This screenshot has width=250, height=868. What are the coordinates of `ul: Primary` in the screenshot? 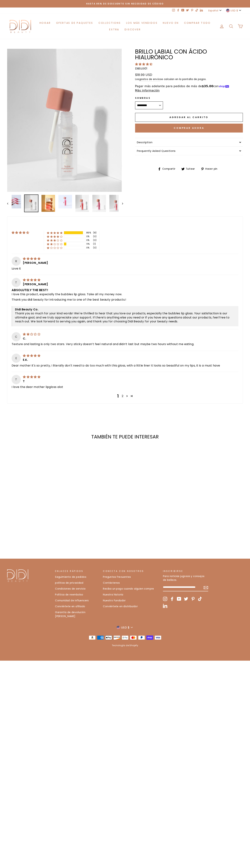 It's located at (125, 26).